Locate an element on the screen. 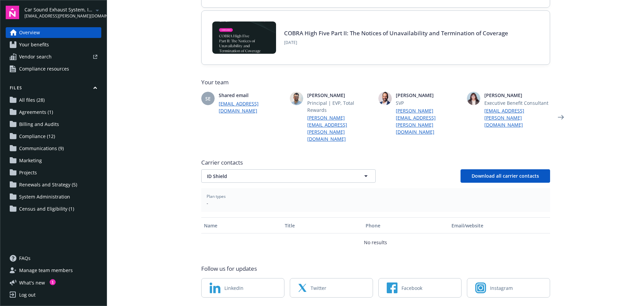 The image size is (644, 306). span: Your team is located at coordinates (376, 82).